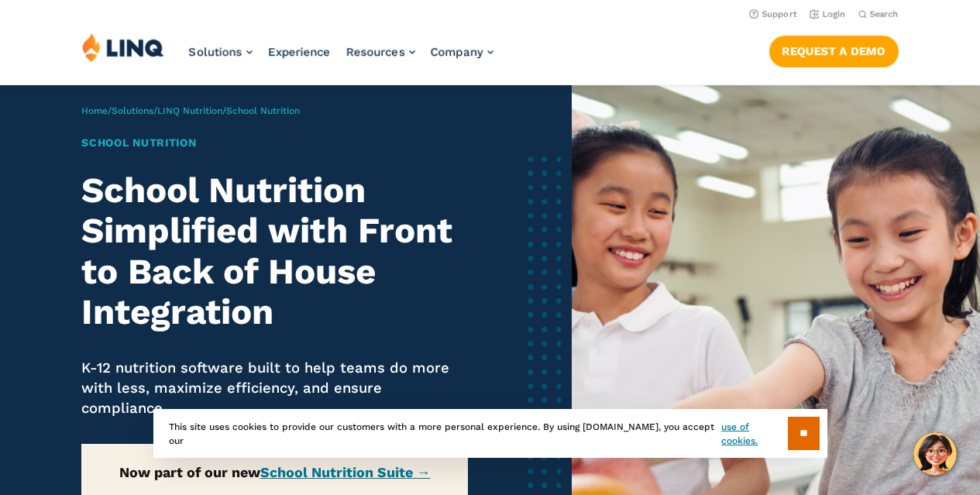 Image resolution: width=980 pixels, height=495 pixels. I want to click on span: Resources, so click(376, 52).